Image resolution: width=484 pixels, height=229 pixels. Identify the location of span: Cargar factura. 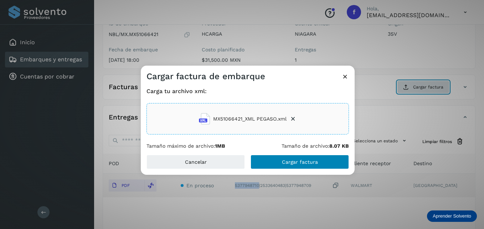
(300, 162).